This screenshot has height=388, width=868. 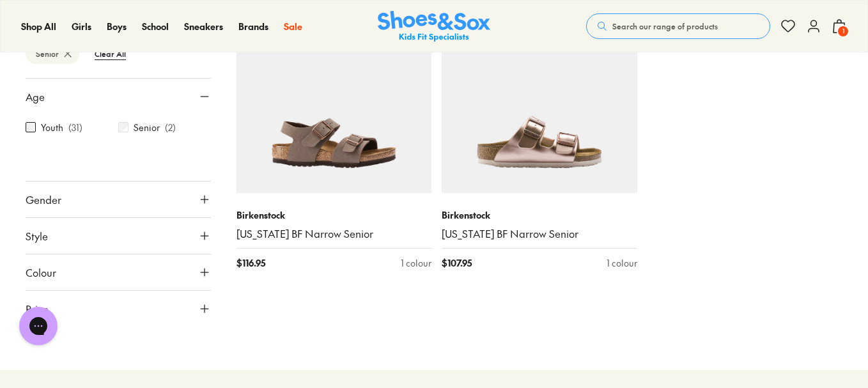 What do you see at coordinates (52, 127) in the screenshot?
I see `label: Youth` at bounding box center [52, 127].